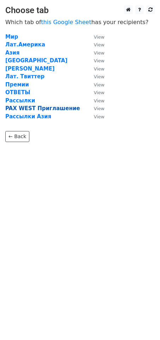  Describe the element at coordinates (80, 22) in the screenshot. I see `p: Which tab of has your recipients?` at that location.